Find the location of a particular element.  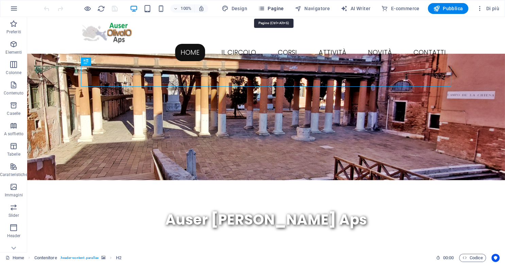

p: Contenuto is located at coordinates (14, 93).